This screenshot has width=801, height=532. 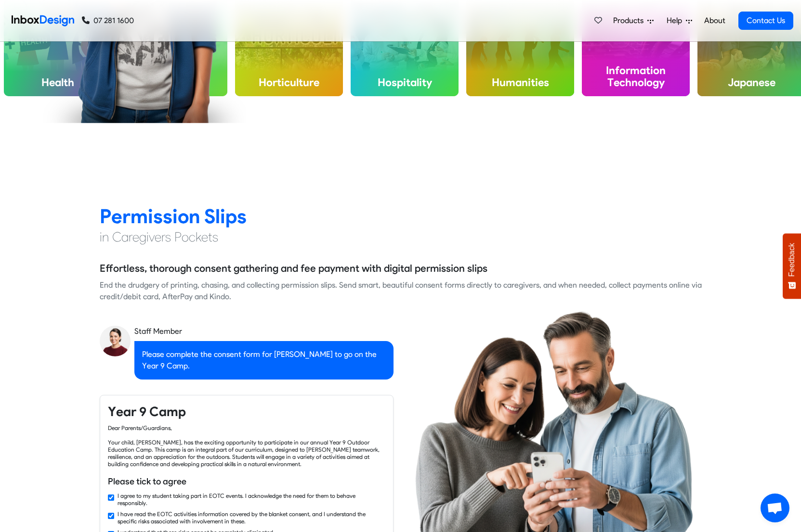 I want to click on h4: Information Technology, so click(x=635, y=76).